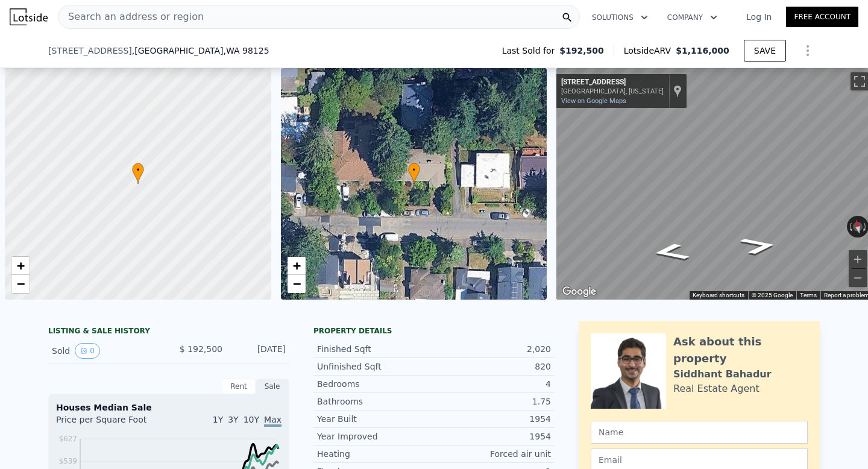  What do you see at coordinates (272, 386) in the screenshot?
I see `div: Sale` at bounding box center [272, 386].